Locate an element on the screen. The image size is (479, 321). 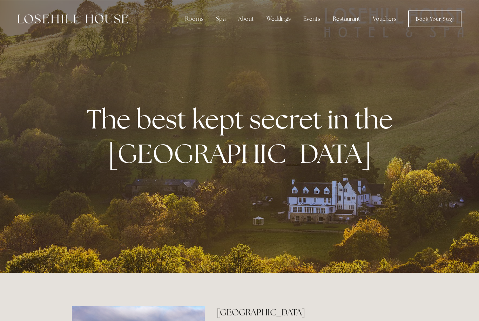
img: Losehill House is located at coordinates (73, 19).